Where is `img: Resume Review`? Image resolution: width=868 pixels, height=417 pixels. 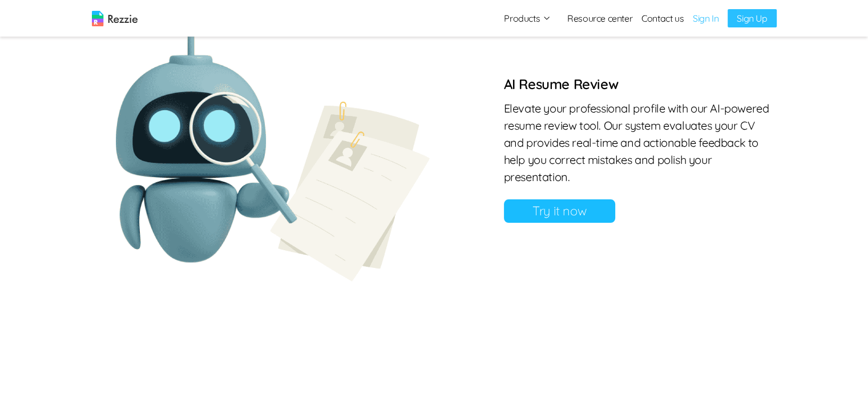 img: Resume Review is located at coordinates (263, 144).